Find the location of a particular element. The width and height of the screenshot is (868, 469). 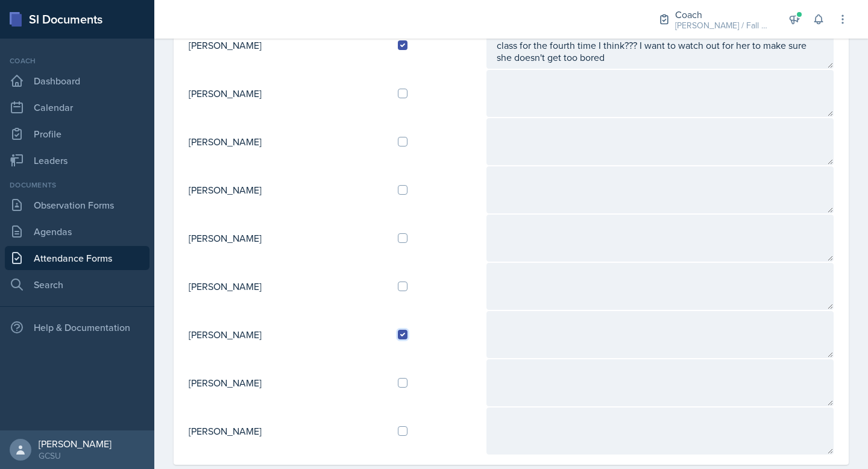

div: Help & Documentation is located at coordinates (77, 327).